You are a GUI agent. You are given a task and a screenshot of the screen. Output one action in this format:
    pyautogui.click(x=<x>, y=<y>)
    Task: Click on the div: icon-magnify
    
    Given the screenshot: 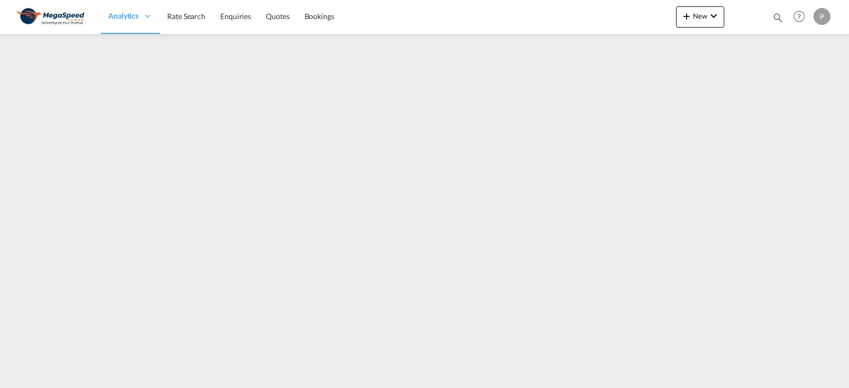 What is the action you would take?
    pyautogui.click(x=778, y=20)
    